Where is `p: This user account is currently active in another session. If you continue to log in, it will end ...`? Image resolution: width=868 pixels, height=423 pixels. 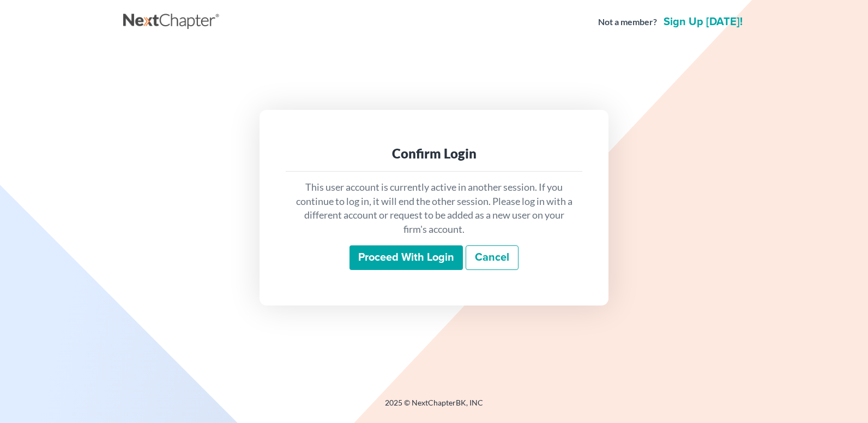 p: This user account is currently active in another session. If you continue to log in, it will end ... is located at coordinates (434, 208).